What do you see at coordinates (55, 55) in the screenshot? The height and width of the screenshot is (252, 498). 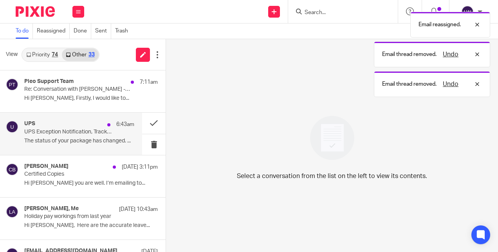 I see `div: 74` at bounding box center [55, 55].